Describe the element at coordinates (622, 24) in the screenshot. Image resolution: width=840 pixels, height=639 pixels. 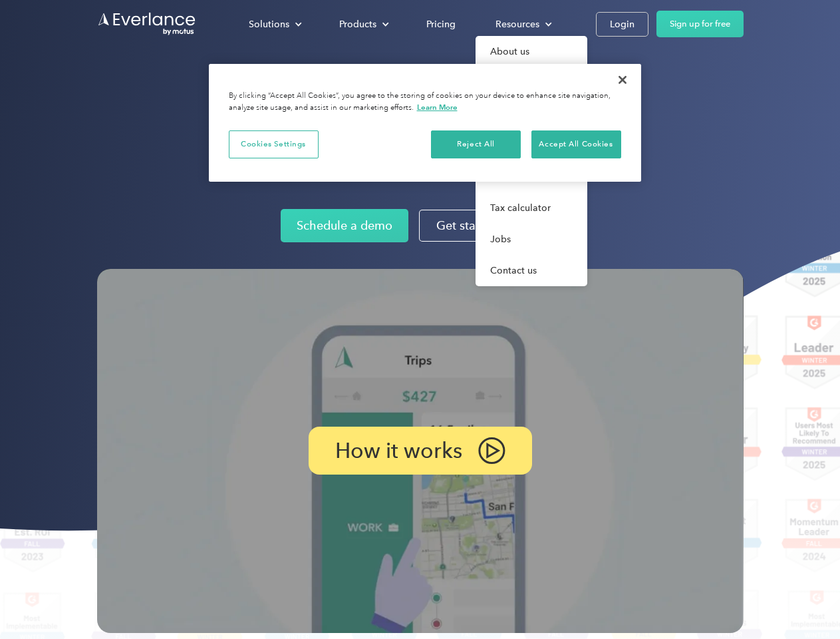
I see `a: Login` at that location.